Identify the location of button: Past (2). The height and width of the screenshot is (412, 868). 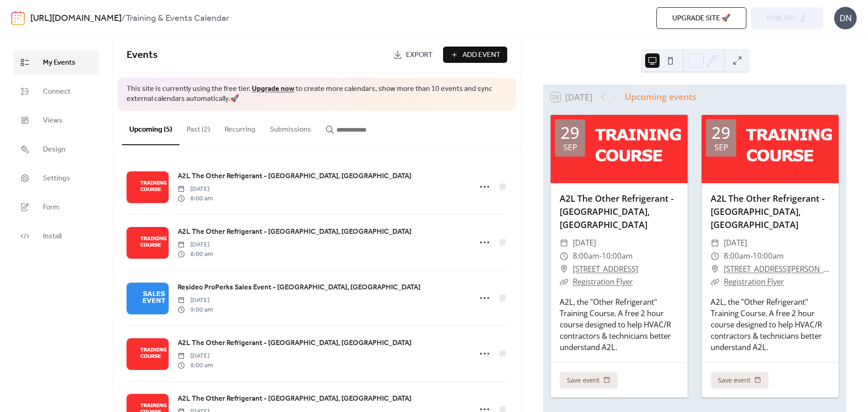
(198, 127).